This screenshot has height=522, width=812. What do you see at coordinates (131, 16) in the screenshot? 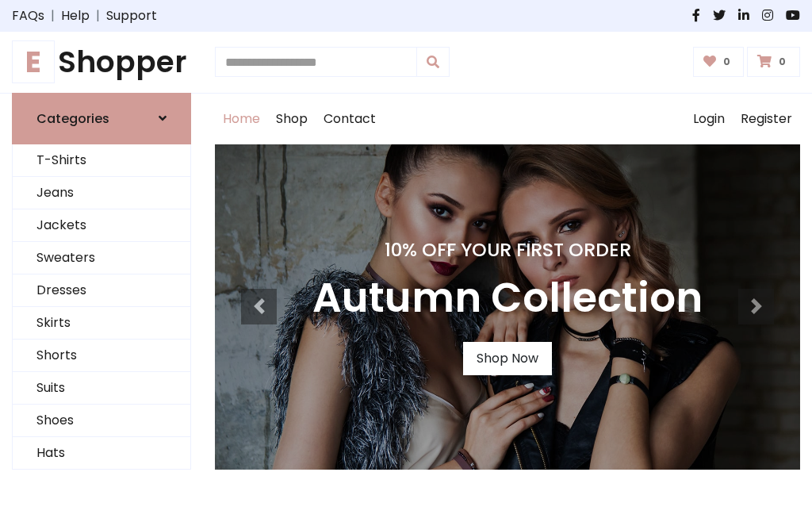
I see `a: Support` at bounding box center [131, 16].